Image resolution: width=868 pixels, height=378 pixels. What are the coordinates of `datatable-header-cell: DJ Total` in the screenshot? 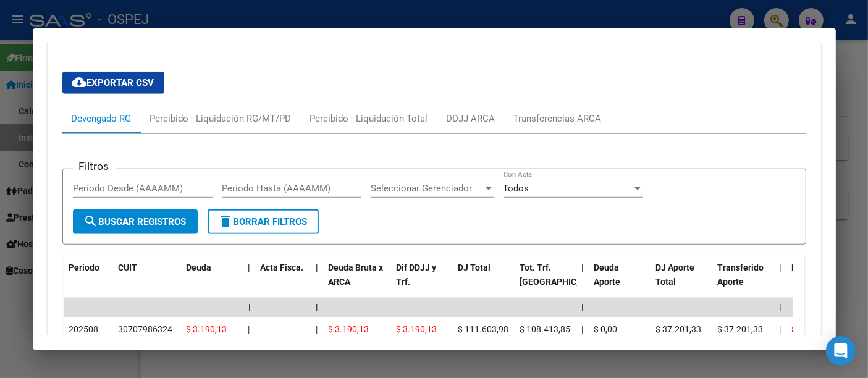 It's located at (485, 281).